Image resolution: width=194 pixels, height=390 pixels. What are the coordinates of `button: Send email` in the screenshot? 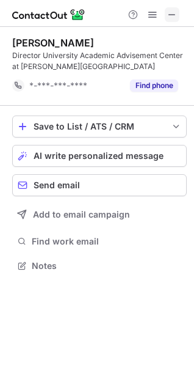 It's located at (100, 185).